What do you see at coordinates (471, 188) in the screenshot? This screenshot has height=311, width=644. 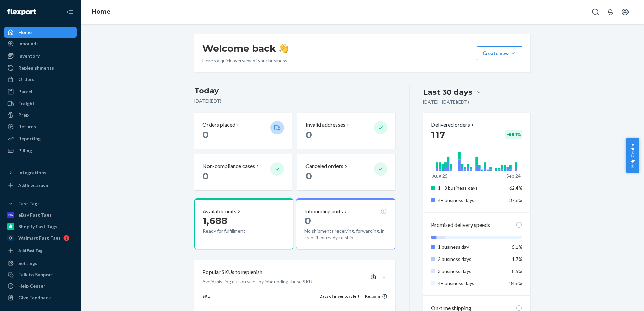 I see `p: 1 - 3 business days` at bounding box center [471, 188].